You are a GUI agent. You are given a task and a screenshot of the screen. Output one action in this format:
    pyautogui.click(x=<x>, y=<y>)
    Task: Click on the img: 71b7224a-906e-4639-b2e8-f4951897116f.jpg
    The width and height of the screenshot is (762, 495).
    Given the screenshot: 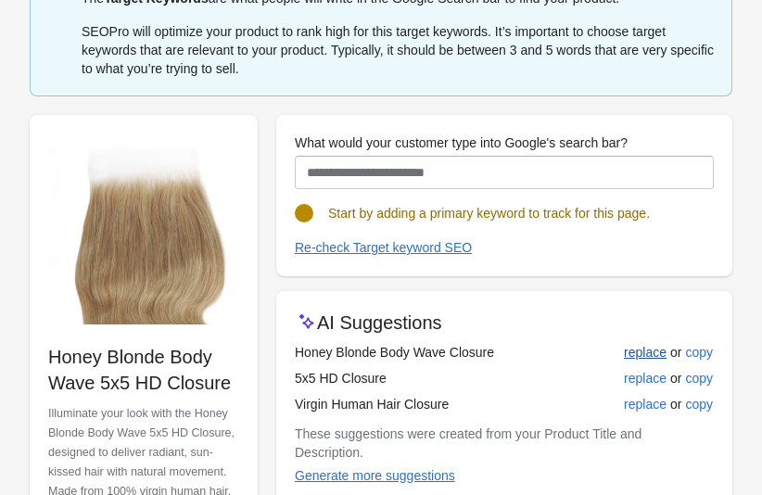 What is the action you would take?
    pyautogui.click(x=144, y=229)
    